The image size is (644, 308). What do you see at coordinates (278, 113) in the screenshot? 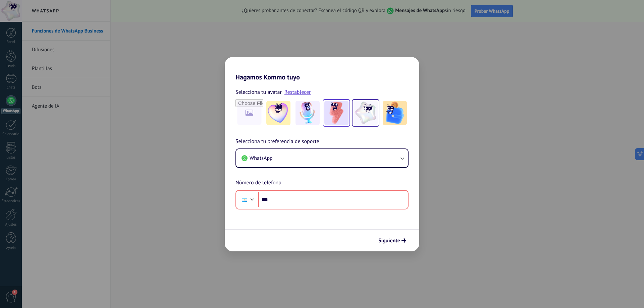
I see `img: -1.jpeg` at bounding box center [278, 113].